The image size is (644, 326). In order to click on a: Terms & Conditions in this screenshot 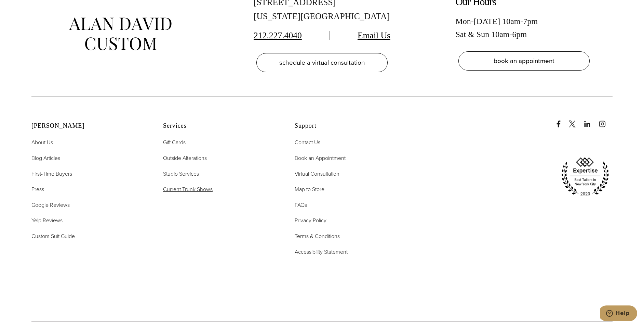, I will do `click(317, 236)`.